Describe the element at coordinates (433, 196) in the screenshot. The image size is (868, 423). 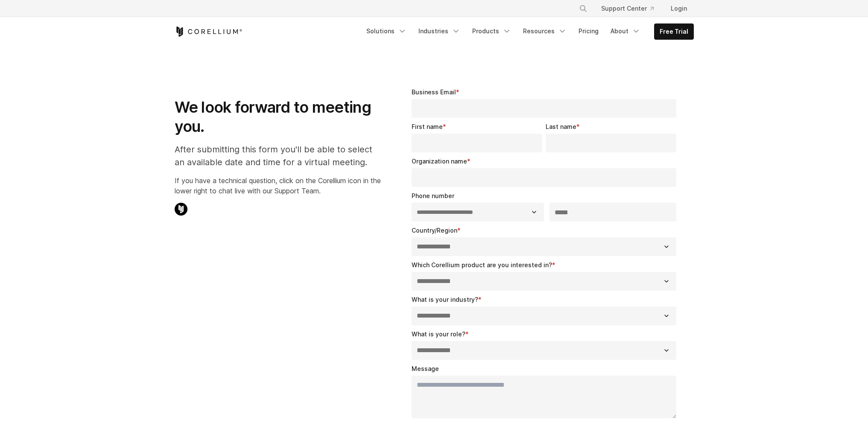
I see `span: Phone number` at that location.